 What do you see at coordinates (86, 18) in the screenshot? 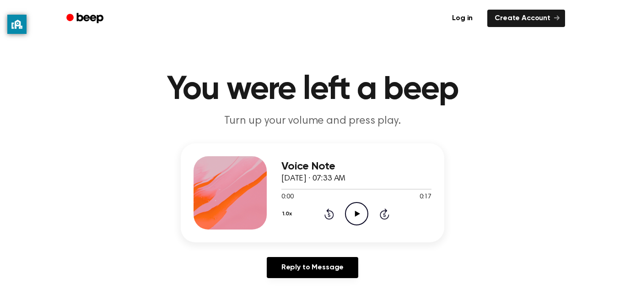
I see `a: Beep` at bounding box center [86, 18].